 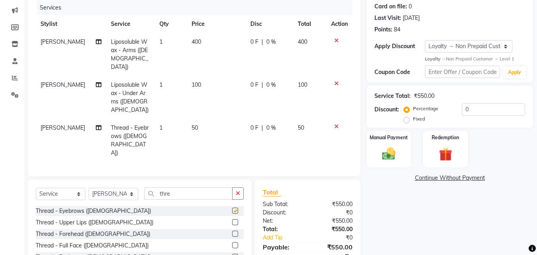 What do you see at coordinates (388, 18) in the screenshot?
I see `div: Last Visit:` at bounding box center [388, 18].